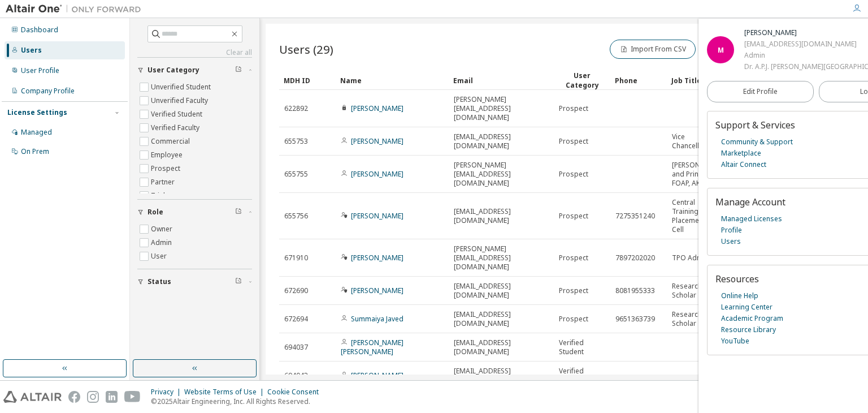 This screenshot has width=868, height=413. I want to click on div: Users, so click(31, 51).